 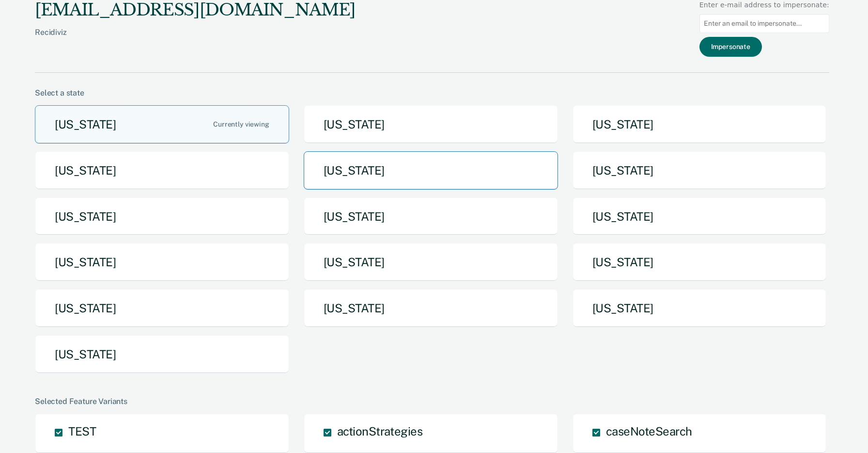 What do you see at coordinates (730, 47) in the screenshot?
I see `button: Impersonate` at bounding box center [730, 47].